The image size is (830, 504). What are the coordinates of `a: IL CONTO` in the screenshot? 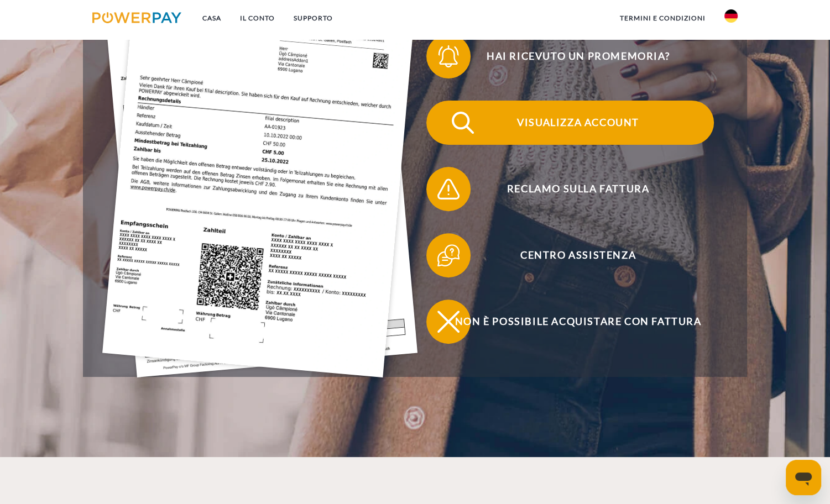 It's located at (257, 18).